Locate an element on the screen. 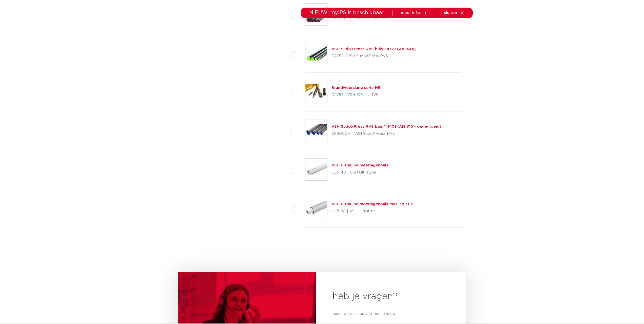 The width and height of the screenshot is (644, 324). a: VSH UltraLine meerlagenbuis is located at coordinates (360, 165).